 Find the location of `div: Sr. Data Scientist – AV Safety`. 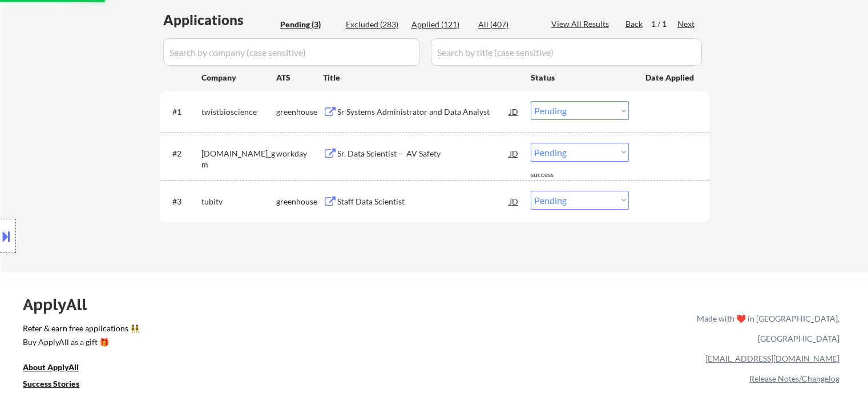

div: Sr. Data Scientist – AV Safety is located at coordinates (424, 153).